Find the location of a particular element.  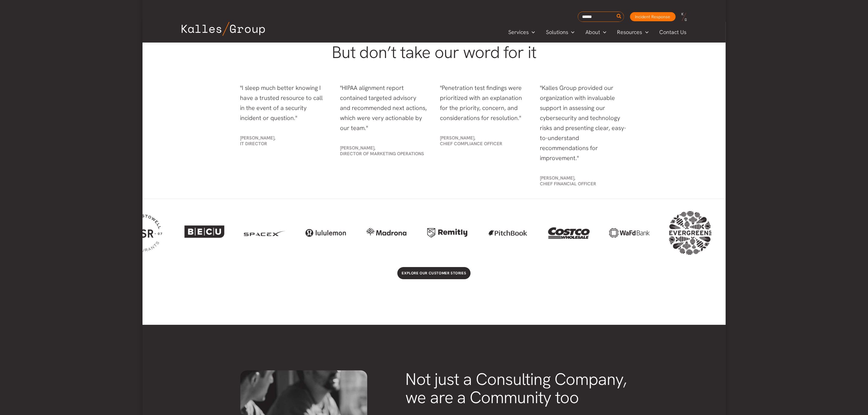

p: "Penetration test findings were prioritized with an explanation for the priority, concern, and co... is located at coordinates (484, 103).